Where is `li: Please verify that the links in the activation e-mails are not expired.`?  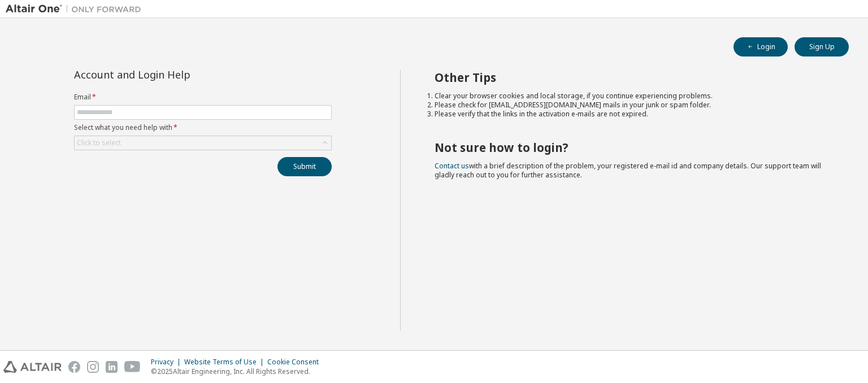 li: Please verify that the links in the activation e-mails are not expired. is located at coordinates (632, 114).